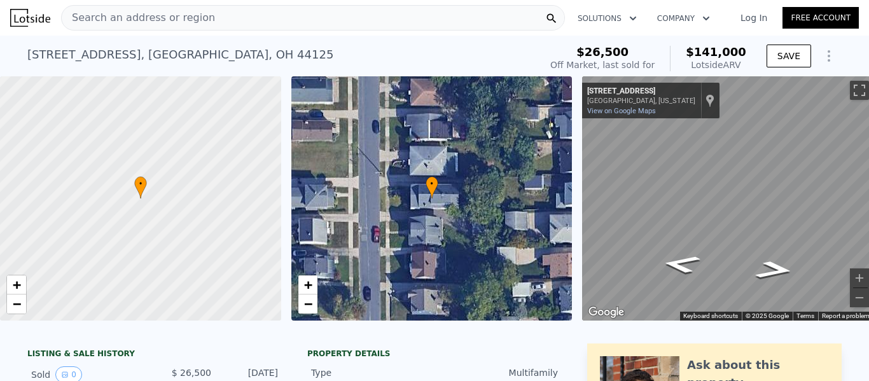  Describe the element at coordinates (859, 90) in the screenshot. I see `button: Toggle fullscreen view` at that location.